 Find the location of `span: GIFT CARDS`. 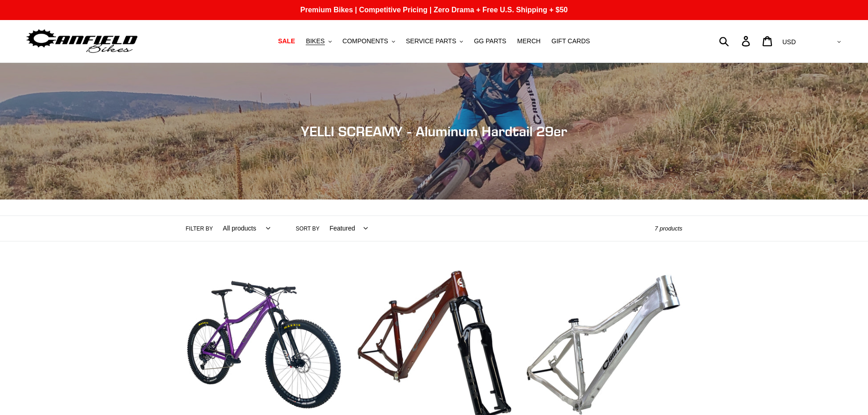

span: GIFT CARDS is located at coordinates (570, 41).